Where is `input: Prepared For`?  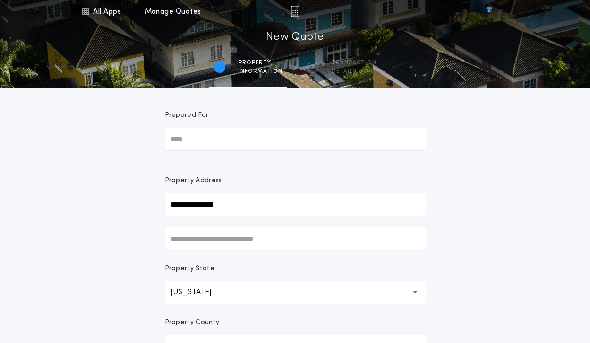
input: Prepared For is located at coordinates (295, 139).